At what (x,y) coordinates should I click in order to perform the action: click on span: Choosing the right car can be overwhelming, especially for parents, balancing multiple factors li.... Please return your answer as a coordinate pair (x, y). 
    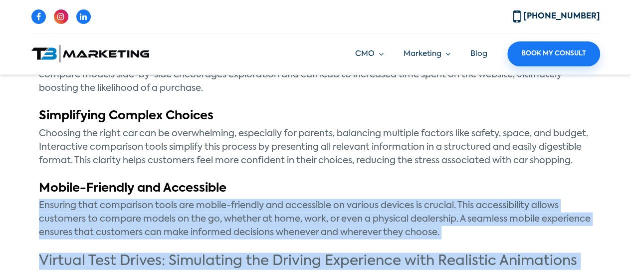
    Looking at the image, I should click on (313, 147).